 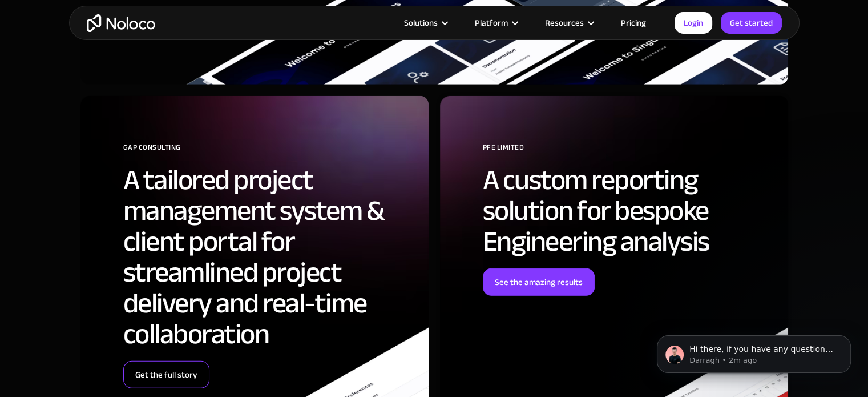 I want to click on p: Message from Darragh, sent 2m ago, so click(x=123, y=49).